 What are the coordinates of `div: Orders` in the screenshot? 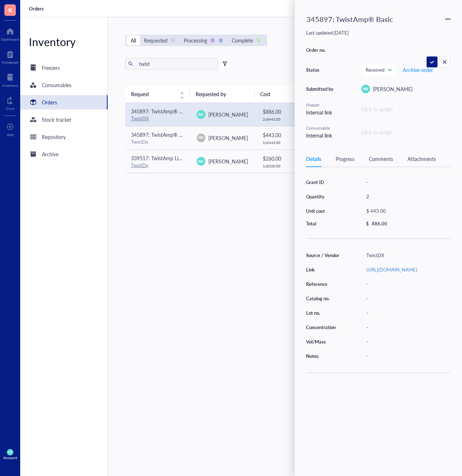 It's located at (49, 102).